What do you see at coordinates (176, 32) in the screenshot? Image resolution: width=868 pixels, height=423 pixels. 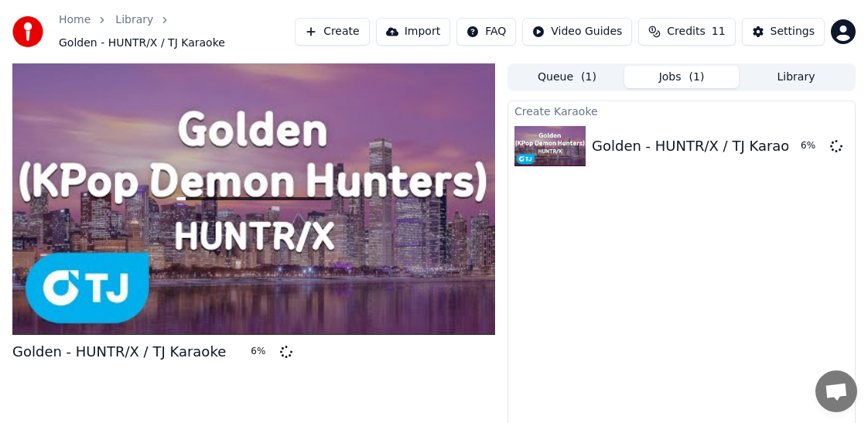 I see `nav: breadcrumb` at bounding box center [176, 32].